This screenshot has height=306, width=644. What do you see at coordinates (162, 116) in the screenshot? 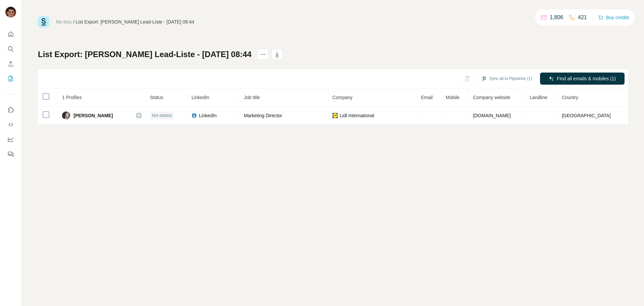
I see `span: Not started` at bounding box center [162, 116].